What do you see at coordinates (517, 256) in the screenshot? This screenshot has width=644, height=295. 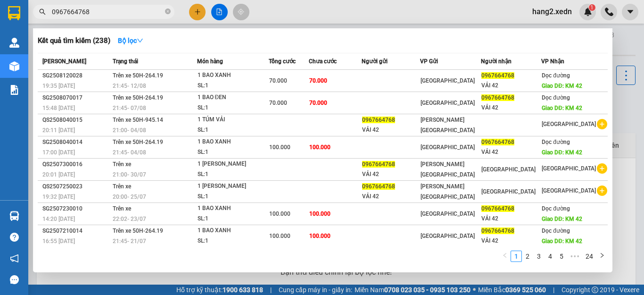 I see `li: 1` at bounding box center [517, 256].